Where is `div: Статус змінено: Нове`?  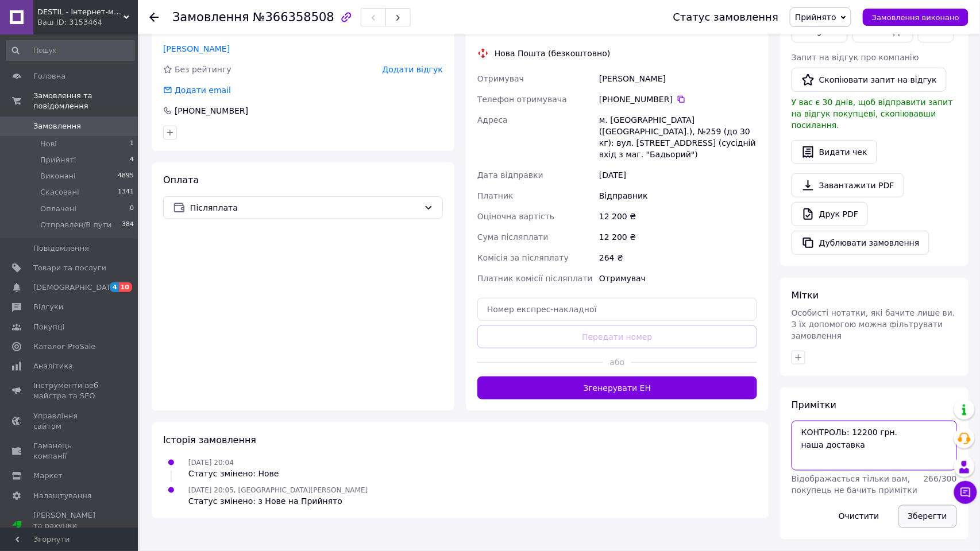 div: Статус змінено: Нове is located at coordinates (234, 473).